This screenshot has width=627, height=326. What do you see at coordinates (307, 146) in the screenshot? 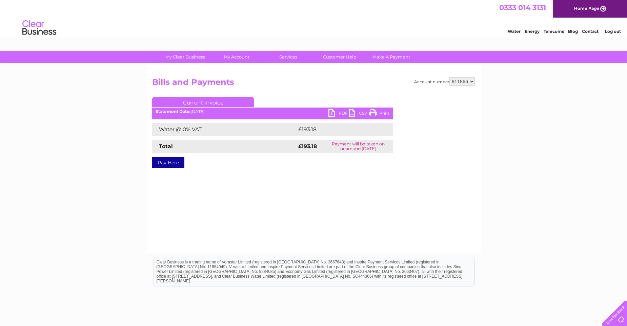
I see `strong: £193.18` at bounding box center [307, 146].